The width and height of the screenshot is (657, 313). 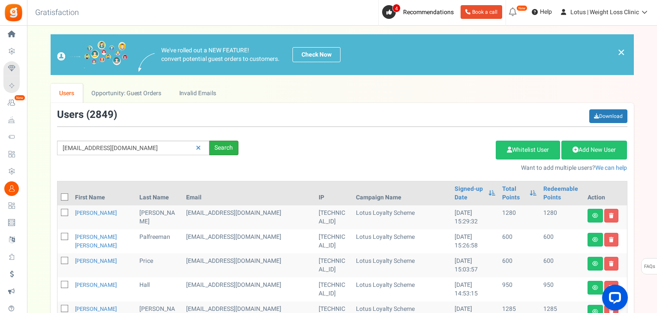 What do you see at coordinates (419, 12) in the screenshot?
I see `a: 4 Recommendations` at bounding box center [419, 12].